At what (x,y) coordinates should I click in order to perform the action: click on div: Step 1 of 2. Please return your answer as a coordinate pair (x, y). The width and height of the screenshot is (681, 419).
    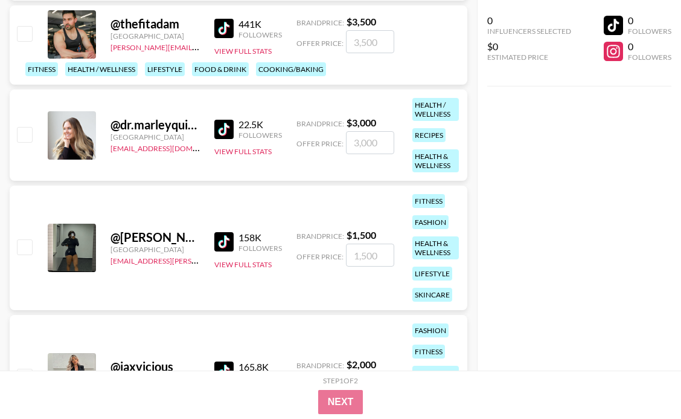
    Looking at the image, I should click on (341, 380).